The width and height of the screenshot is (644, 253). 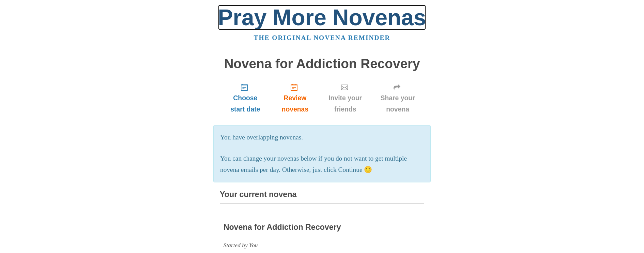 What do you see at coordinates (322, 18) in the screenshot?
I see `a: Pray More Novenas` at bounding box center [322, 18].